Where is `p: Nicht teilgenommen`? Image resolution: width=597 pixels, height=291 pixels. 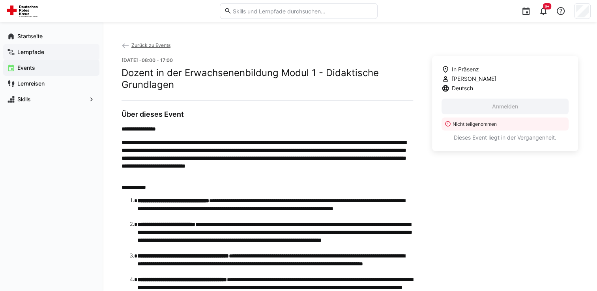
p: Nicht teilgenommen is located at coordinates (508, 124).